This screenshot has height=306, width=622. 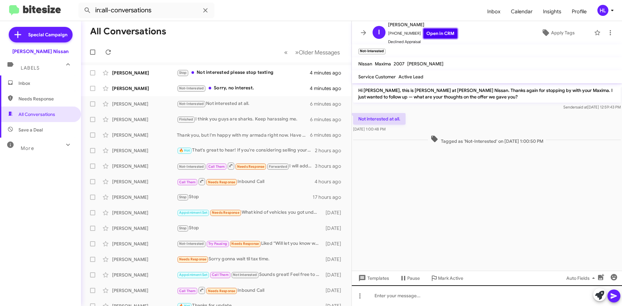 I want to click on div: 3 hours ago, so click(x=330, y=166).